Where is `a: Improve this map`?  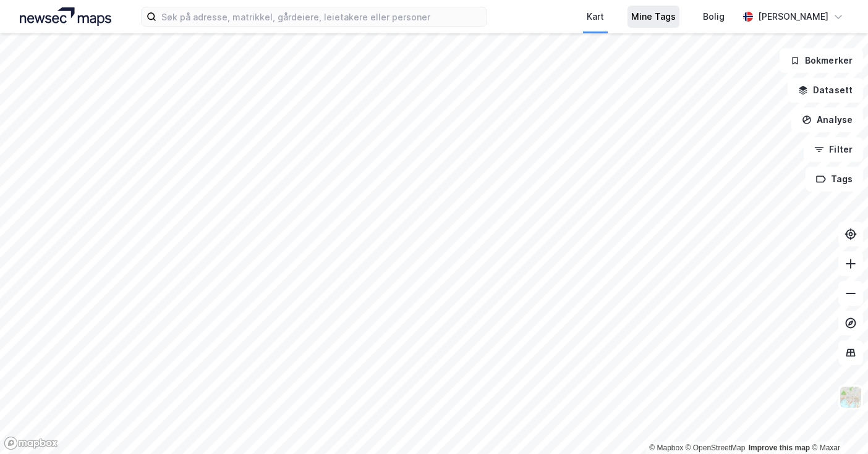 a: Improve this map is located at coordinates (779, 448).